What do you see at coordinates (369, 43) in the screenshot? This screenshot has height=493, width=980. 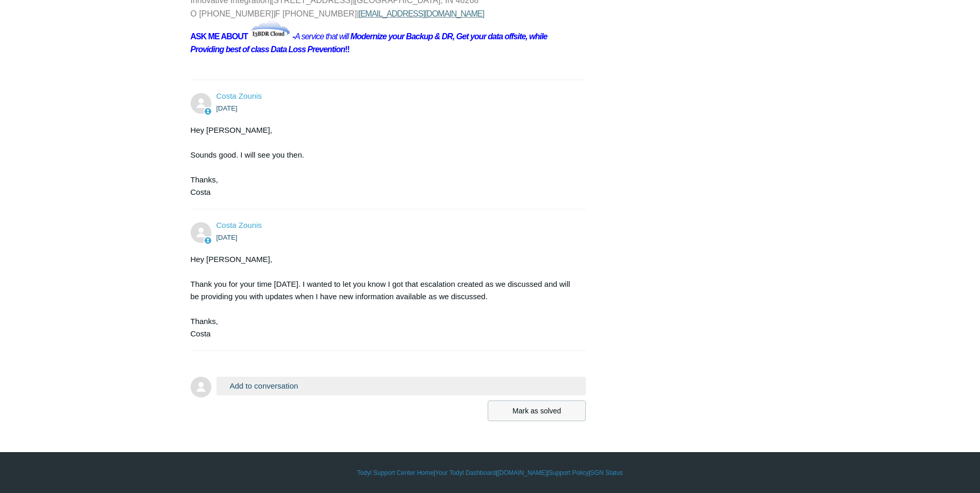 I see `i: Modernize your Backup & DR, Get your data offsite, while Providing best of class Data Loss Preven...` at bounding box center [369, 43].